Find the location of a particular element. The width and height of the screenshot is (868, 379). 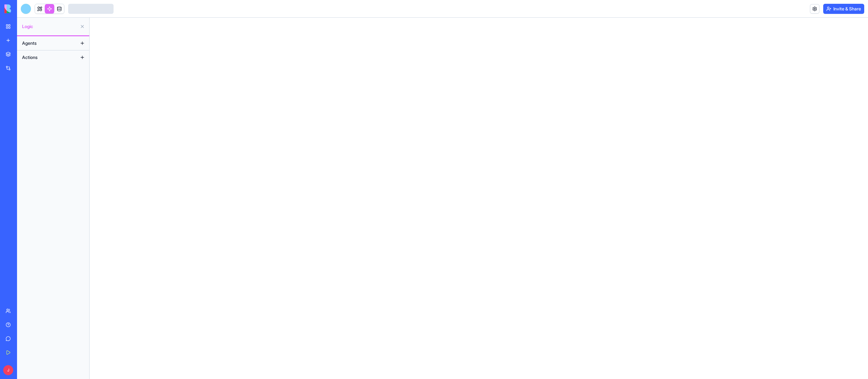

span: Agents is located at coordinates (29, 43).